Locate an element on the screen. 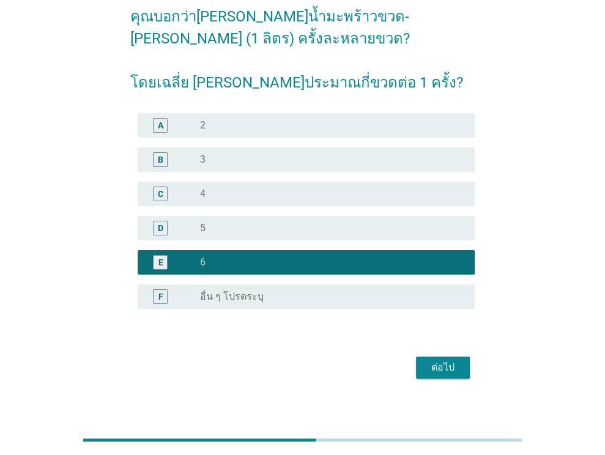 This screenshot has height=455, width=605. div: D is located at coordinates (160, 228).